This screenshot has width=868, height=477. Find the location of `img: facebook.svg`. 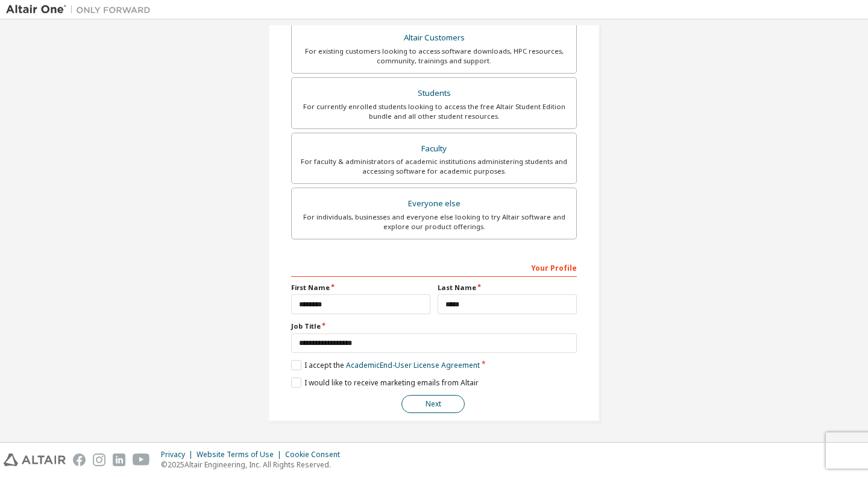

img: facebook.svg is located at coordinates (79, 460).